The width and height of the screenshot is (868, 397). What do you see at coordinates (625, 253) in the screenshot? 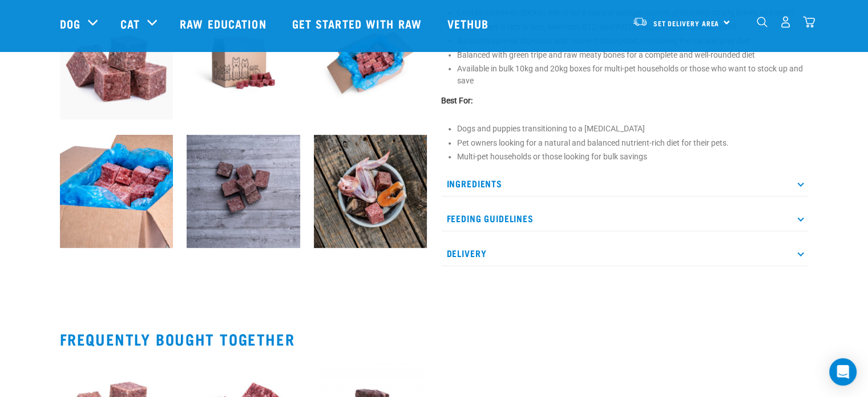
I see `p: Delivery` at bounding box center [625, 253].